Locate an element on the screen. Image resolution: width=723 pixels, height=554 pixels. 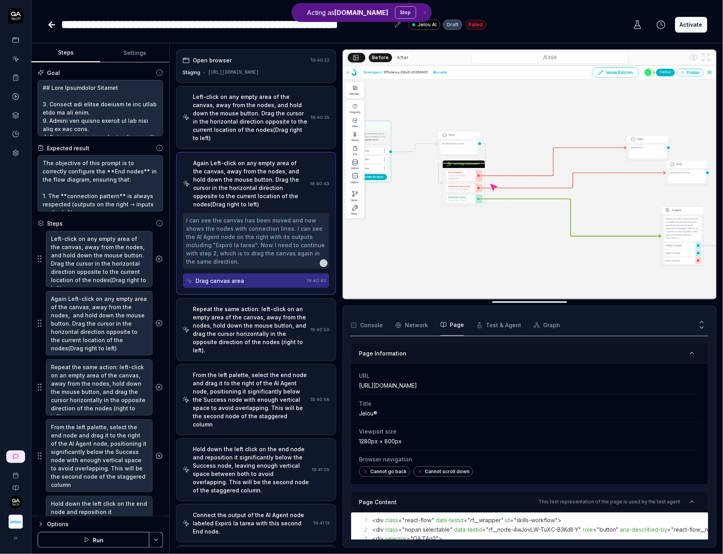
div: 1280px × 800px is located at coordinates (530, 441).